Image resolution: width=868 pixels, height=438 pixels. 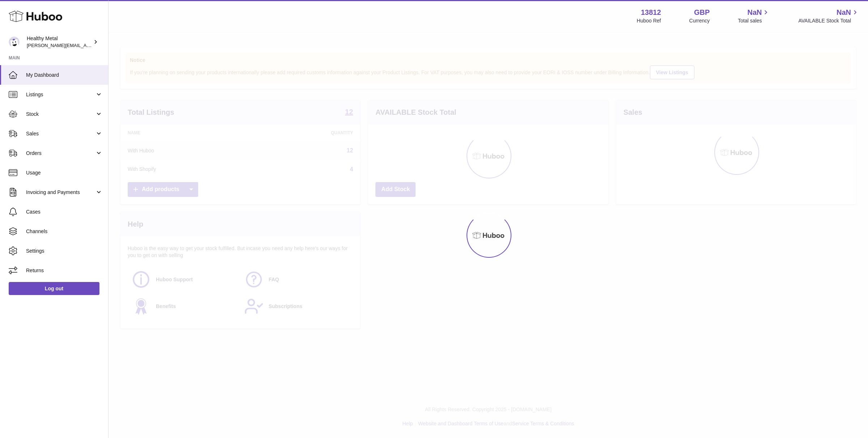 I want to click on span: Usage, so click(x=64, y=173).